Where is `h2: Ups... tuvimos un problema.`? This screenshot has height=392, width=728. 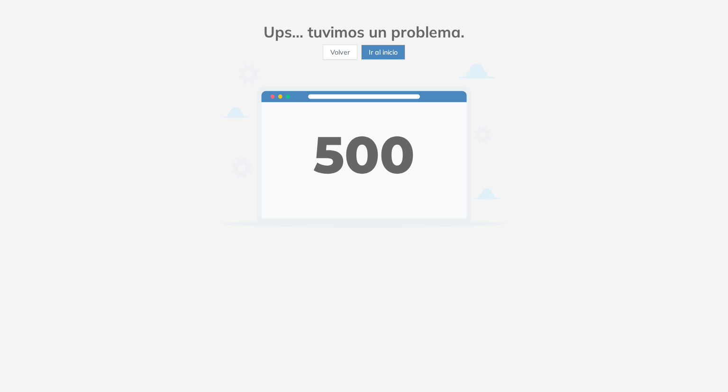
h2: Ups... tuvimos un problema. is located at coordinates (364, 32).